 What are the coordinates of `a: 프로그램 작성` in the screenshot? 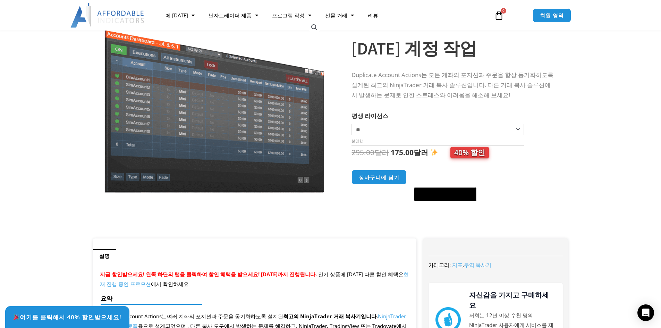 It's located at (292, 15).